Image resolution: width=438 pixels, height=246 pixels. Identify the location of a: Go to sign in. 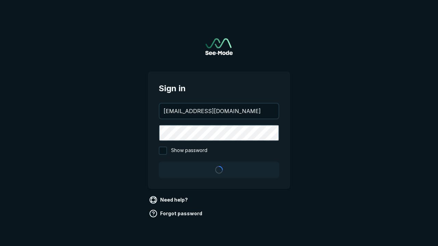
(219, 47).